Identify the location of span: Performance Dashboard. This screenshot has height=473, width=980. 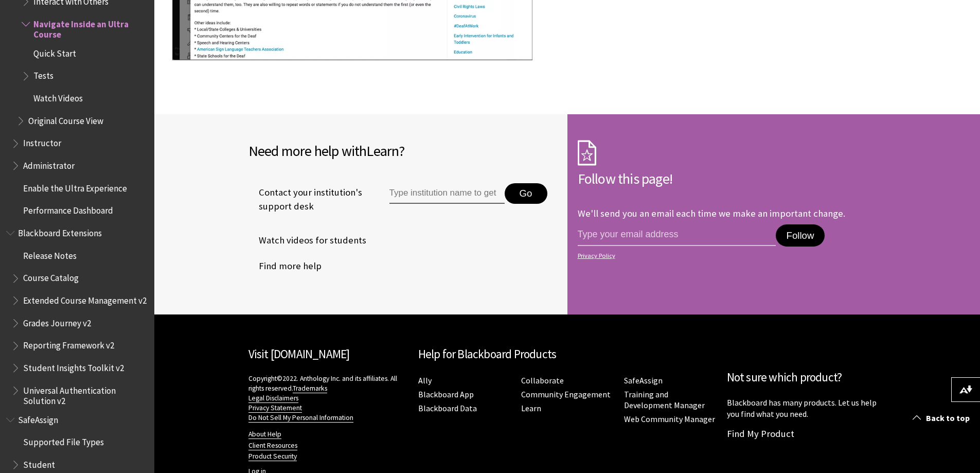
(68, 208).